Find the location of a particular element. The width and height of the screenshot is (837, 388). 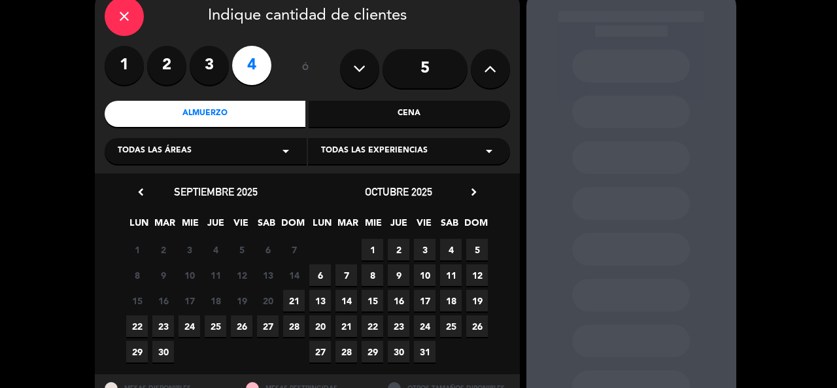

label: 3 is located at coordinates (209, 65).